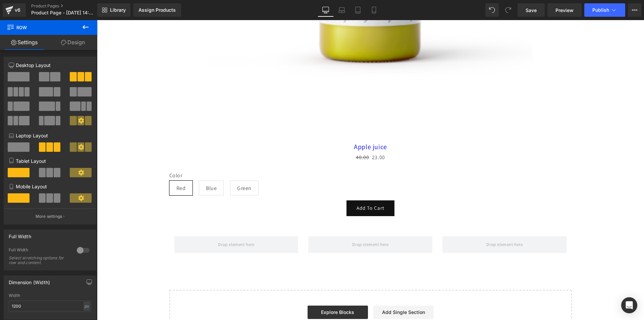 This screenshot has width=644, height=320. What do you see at coordinates (50, 161) in the screenshot?
I see `p: Tablet Layout` at bounding box center [50, 161].